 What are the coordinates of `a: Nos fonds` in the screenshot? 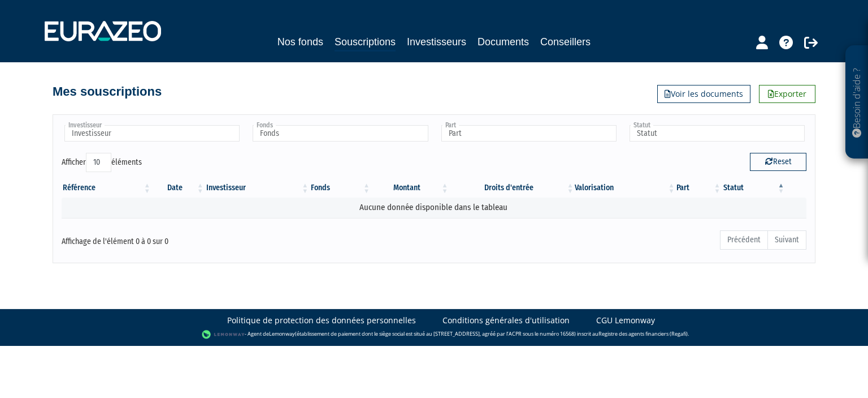 It's located at (300, 42).